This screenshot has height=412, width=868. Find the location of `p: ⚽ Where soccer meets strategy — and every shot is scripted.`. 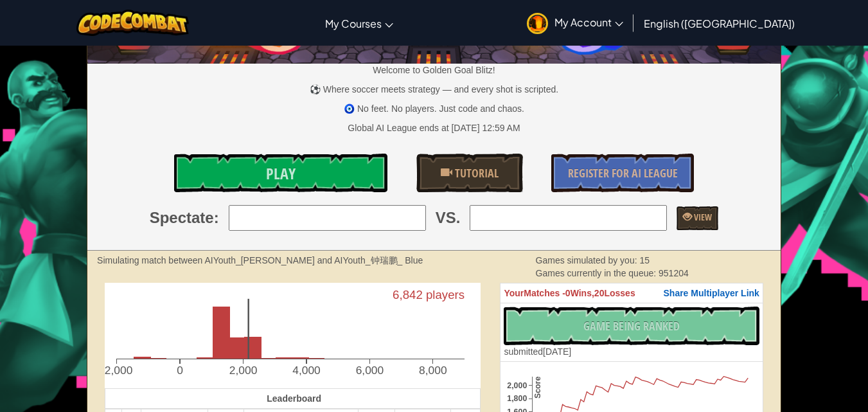

p: ⚽ Where soccer meets strategy — and every shot is scripted. is located at coordinates (434, 89).